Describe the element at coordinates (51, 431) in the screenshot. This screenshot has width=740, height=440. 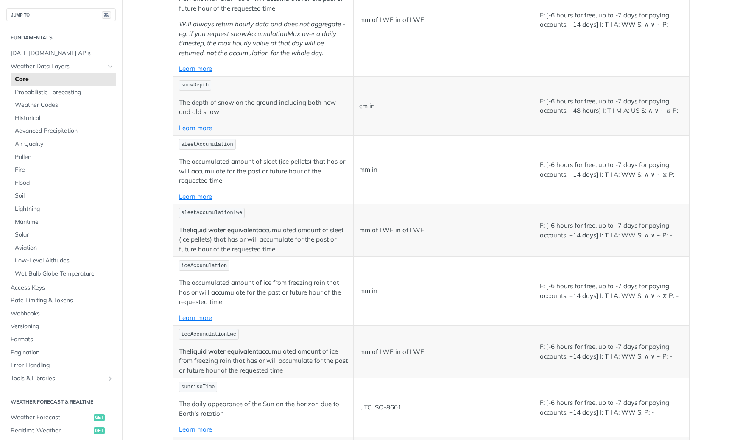
I see `span: Realtime Weather` at that location.